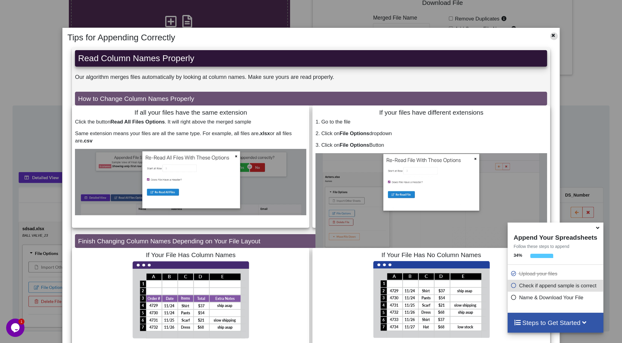 The image size is (622, 343). What do you see at coordinates (87, 141) in the screenshot?
I see `b: .csv` at bounding box center [87, 141].